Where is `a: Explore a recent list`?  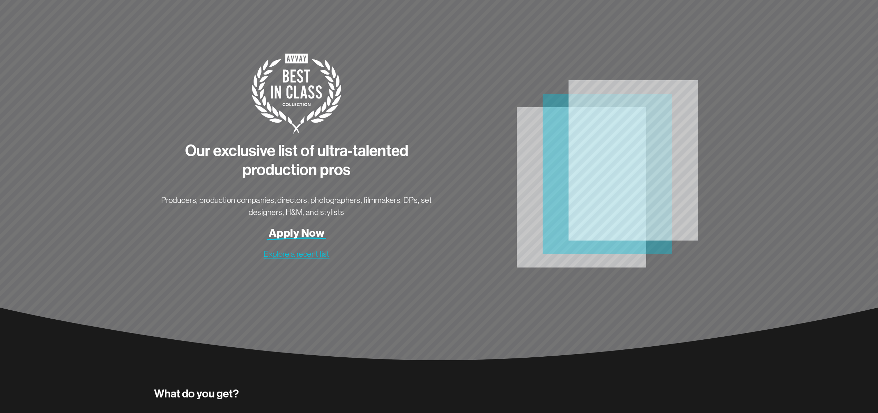 a: Explore a recent list is located at coordinates (296, 254).